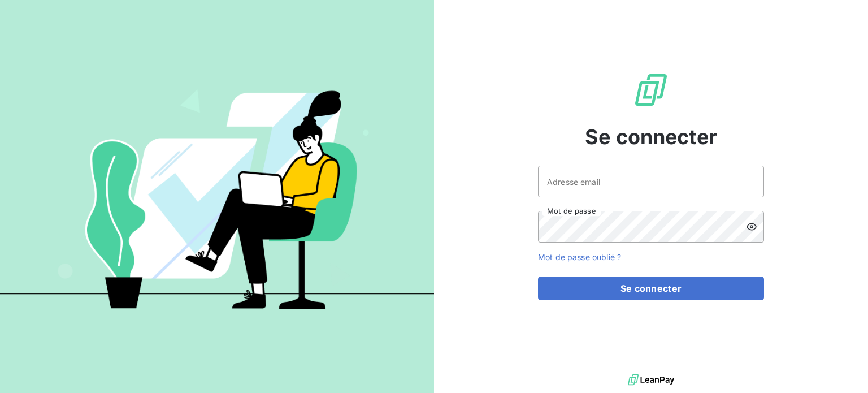  I want to click on button: Se connecter, so click(651, 289).